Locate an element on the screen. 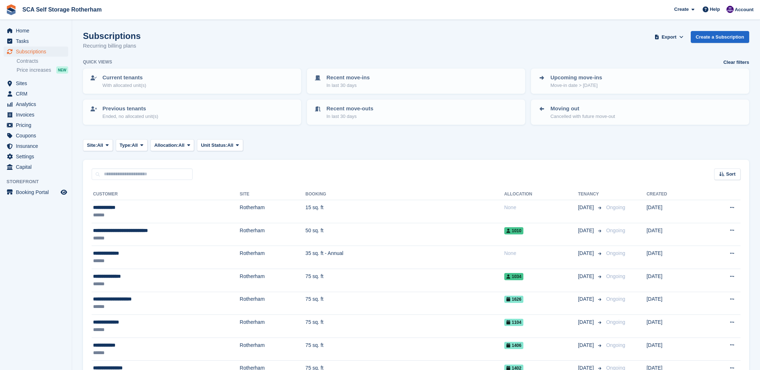  div: NEW is located at coordinates (62, 70).